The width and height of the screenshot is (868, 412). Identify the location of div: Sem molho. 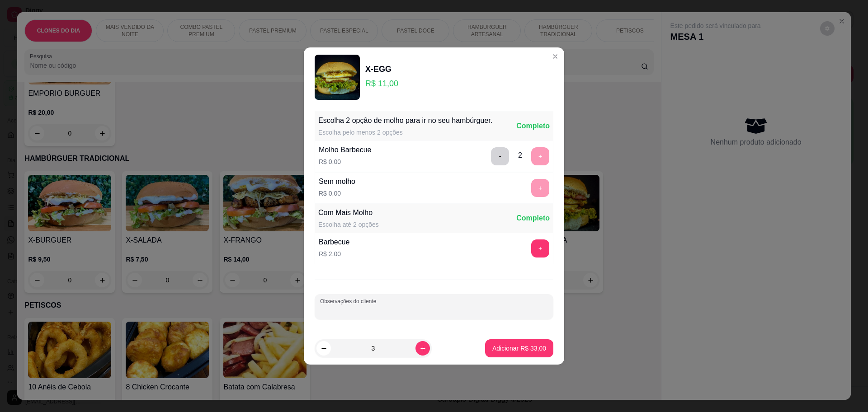
(337, 182).